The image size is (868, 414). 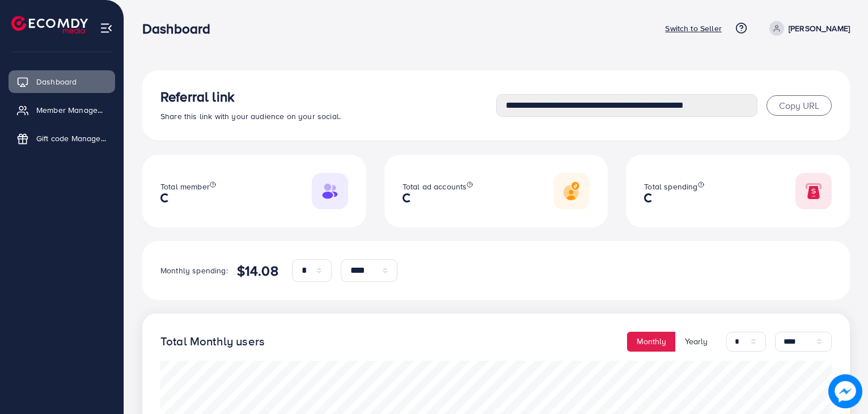 What do you see at coordinates (694, 28) in the screenshot?
I see `p: Switch to Seller` at bounding box center [694, 28].